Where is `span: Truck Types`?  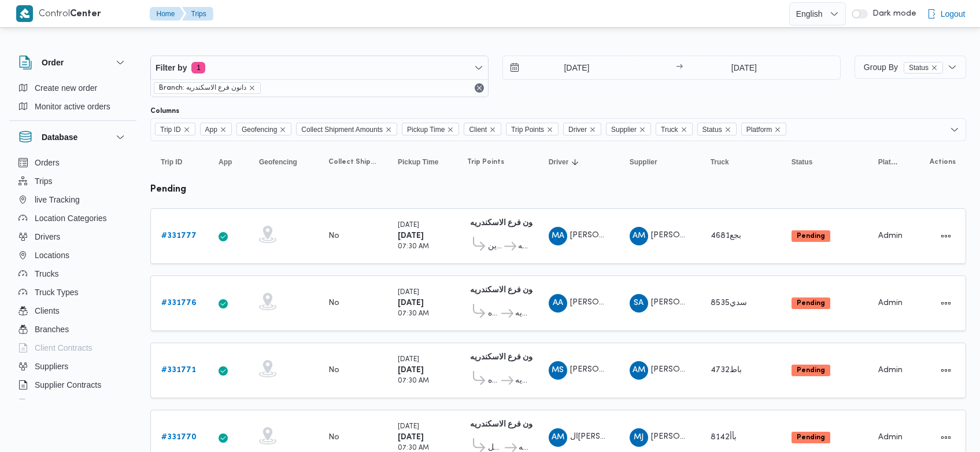 span: Truck Types is located at coordinates (56, 292).